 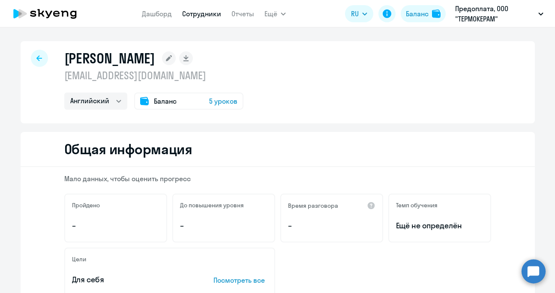 What do you see at coordinates (275, 14) in the screenshot?
I see `button: Ещё` at bounding box center [275, 14].